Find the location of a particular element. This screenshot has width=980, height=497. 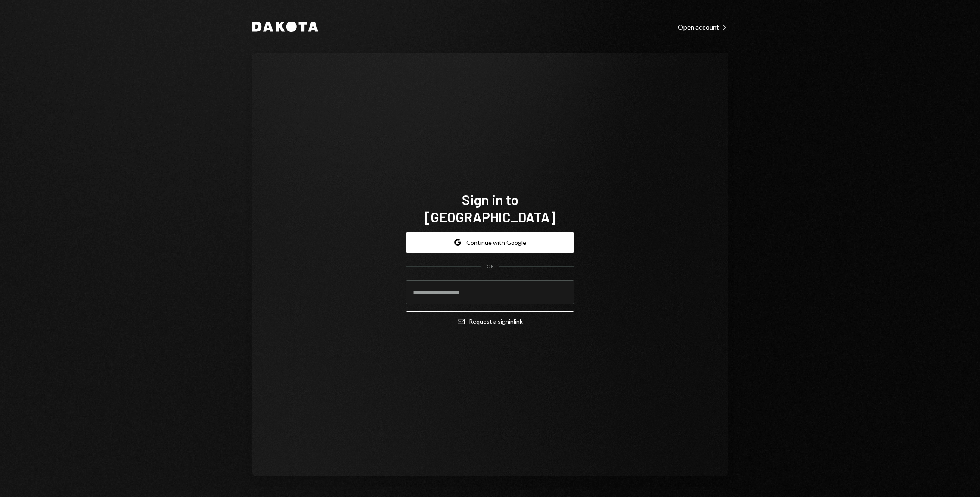

a: Open account is located at coordinates (703, 27).